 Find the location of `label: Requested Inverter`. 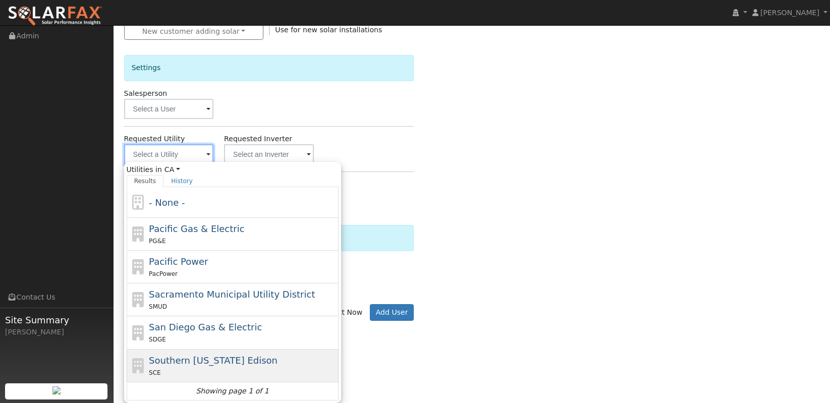

label: Requested Inverter is located at coordinates (258, 139).